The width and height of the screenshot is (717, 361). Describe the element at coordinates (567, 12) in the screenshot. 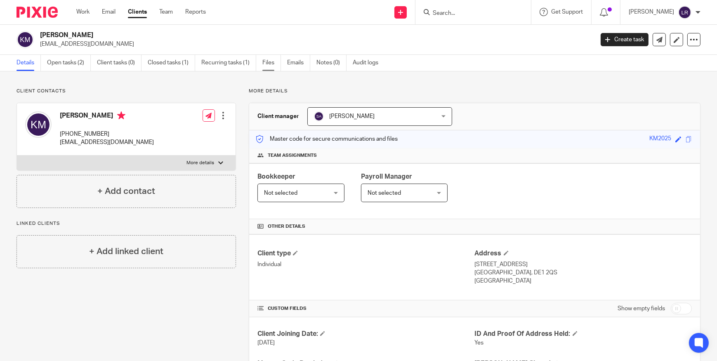

I see `span: Get Support` at that location.